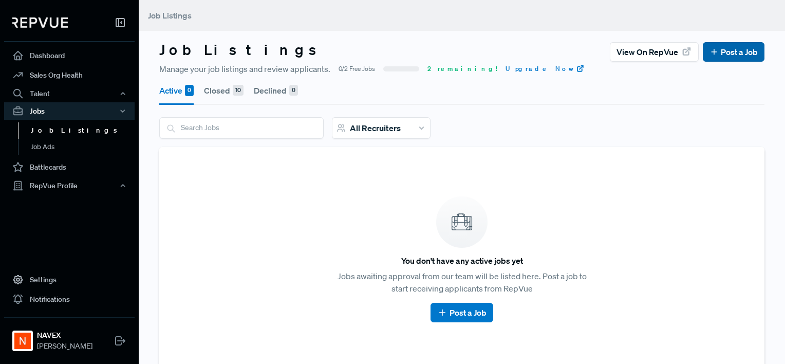 This screenshot has height=364, width=785. What do you see at coordinates (69, 299) in the screenshot?
I see `a: Notifications` at bounding box center [69, 299].